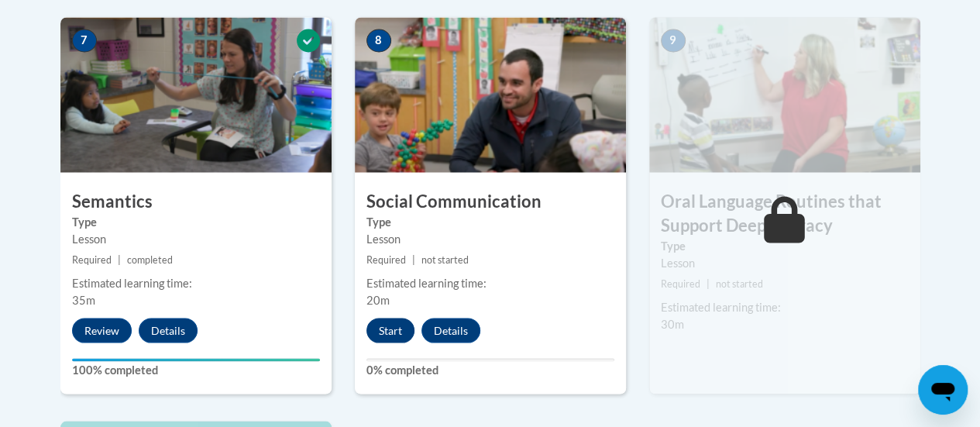  What do you see at coordinates (84, 40) in the screenshot?
I see `span: 7` at bounding box center [84, 40].